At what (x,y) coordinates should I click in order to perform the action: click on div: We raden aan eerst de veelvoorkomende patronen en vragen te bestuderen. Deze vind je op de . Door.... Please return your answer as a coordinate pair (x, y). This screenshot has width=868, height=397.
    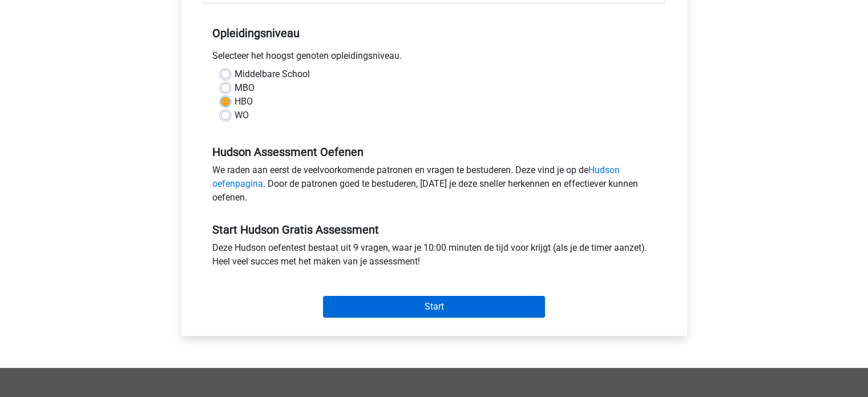
    Looking at the image, I should click on (434, 186).